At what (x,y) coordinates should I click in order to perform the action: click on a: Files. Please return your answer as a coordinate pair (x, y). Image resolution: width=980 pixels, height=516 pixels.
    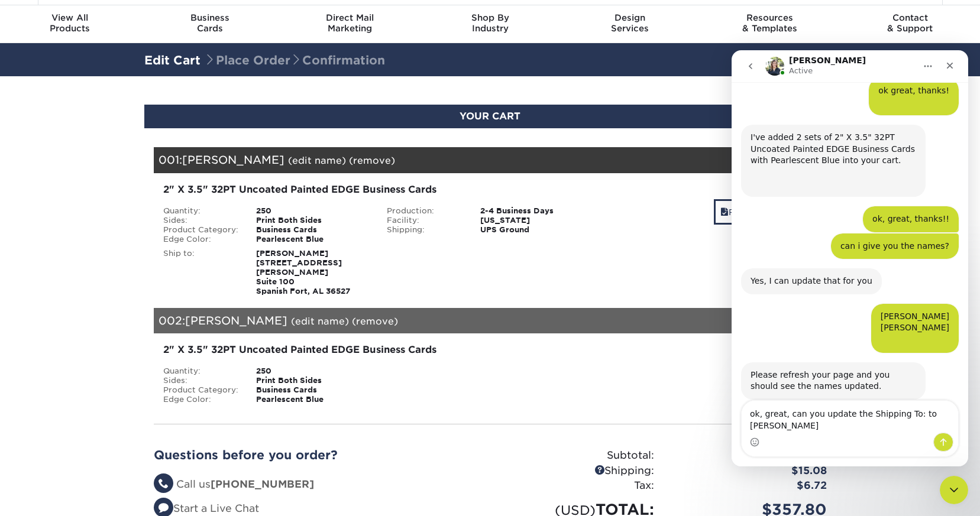
    Looking at the image, I should click on (733, 211).